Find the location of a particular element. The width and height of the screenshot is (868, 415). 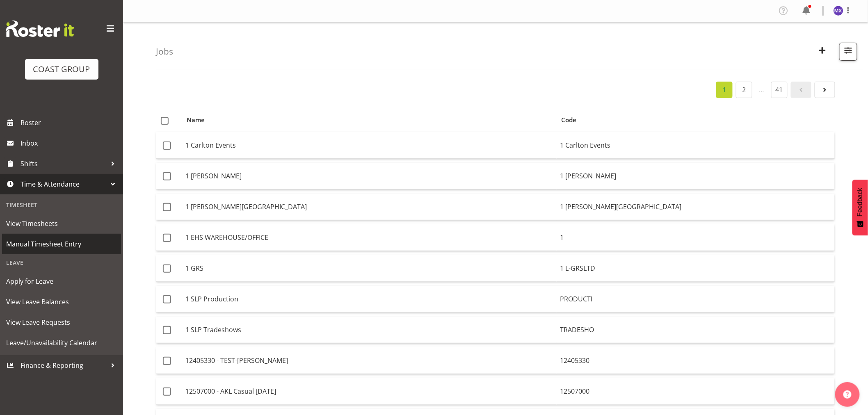

td: TRADESHO is located at coordinates (696, 329).